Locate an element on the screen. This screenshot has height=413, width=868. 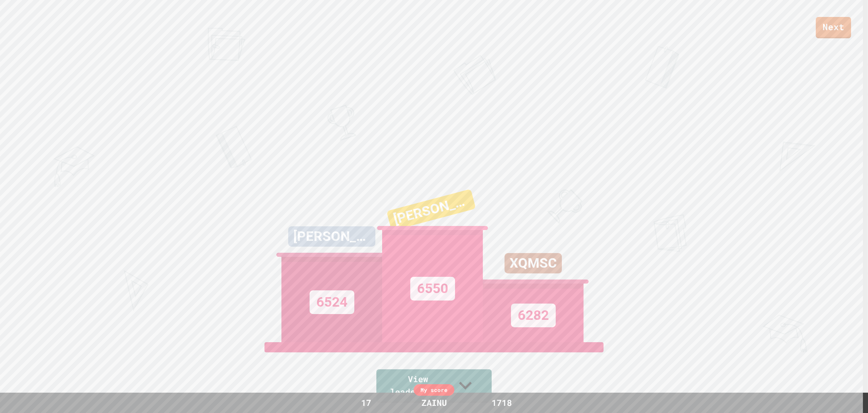
div: 1718 is located at coordinates (502, 403).